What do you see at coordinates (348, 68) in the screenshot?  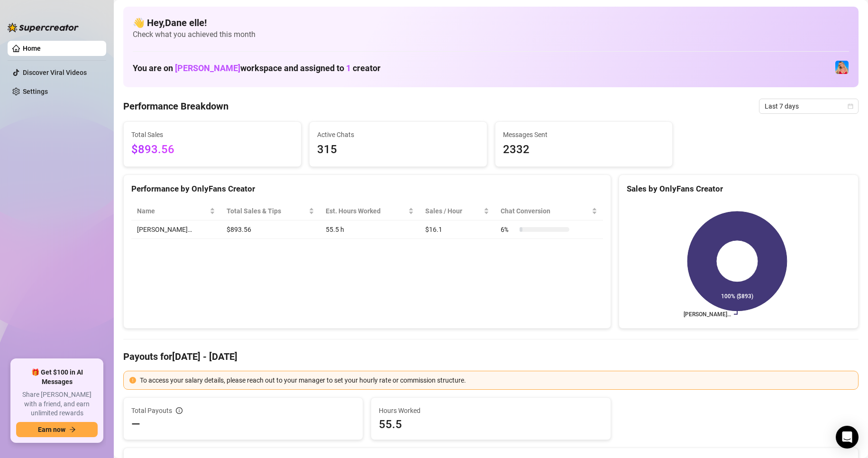 I see `span: 1` at bounding box center [348, 68].